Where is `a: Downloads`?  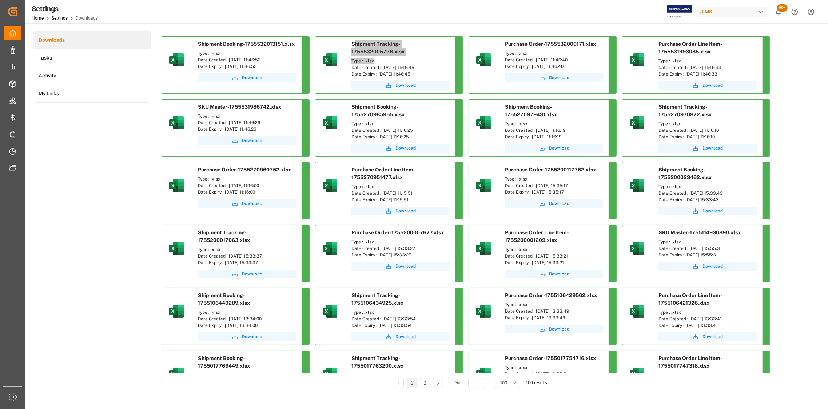
a: Downloads is located at coordinates (92, 40).